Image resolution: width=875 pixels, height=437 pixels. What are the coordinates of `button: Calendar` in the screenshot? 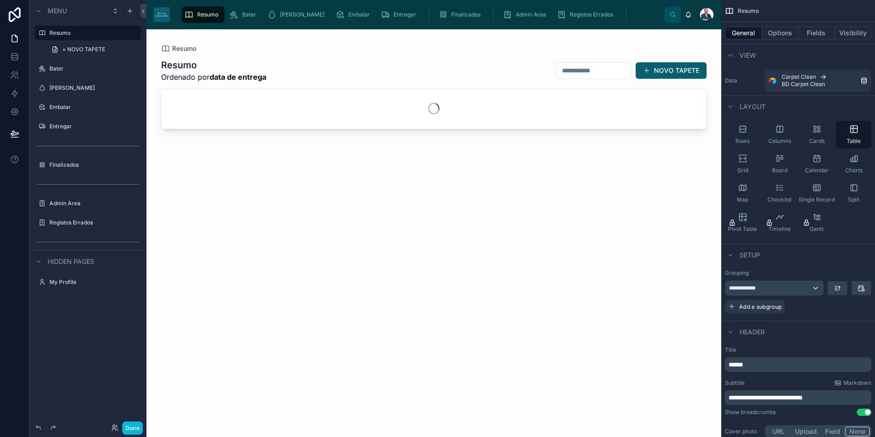 It's located at (817, 164).